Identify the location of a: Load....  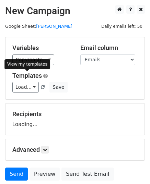
(25, 87).